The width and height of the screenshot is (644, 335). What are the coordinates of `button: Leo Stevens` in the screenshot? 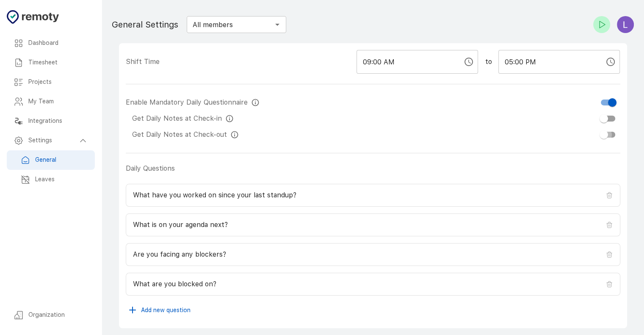 It's located at (624, 24).